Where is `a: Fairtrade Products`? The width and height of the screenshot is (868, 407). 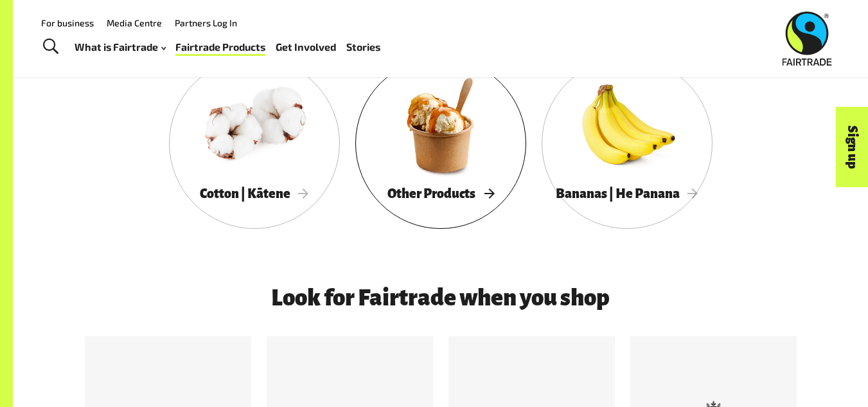 a: Fairtrade Products is located at coordinates (221, 47).